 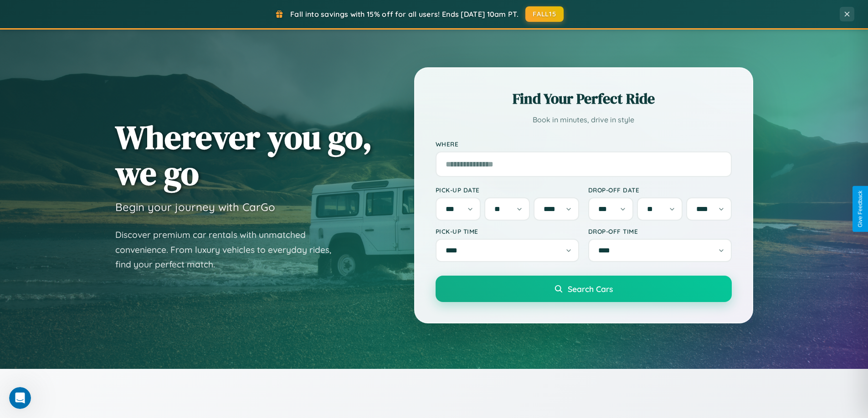 What do you see at coordinates (590, 289) in the screenshot?
I see `span: Search Cars` at bounding box center [590, 289].